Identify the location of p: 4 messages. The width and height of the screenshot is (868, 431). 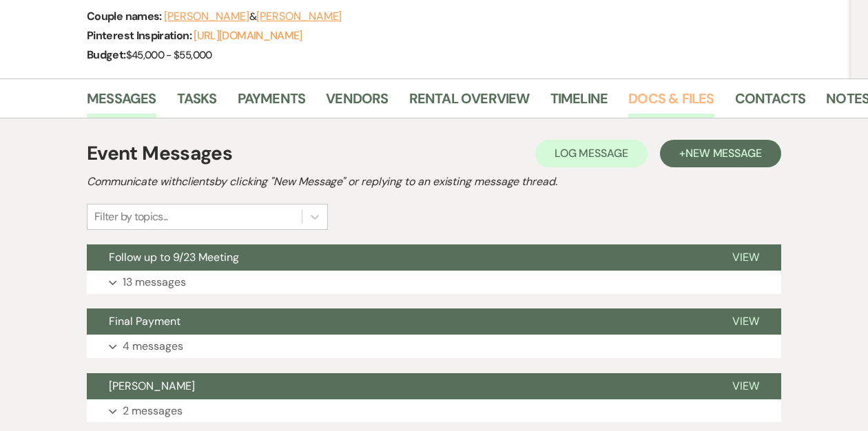
(153, 347).